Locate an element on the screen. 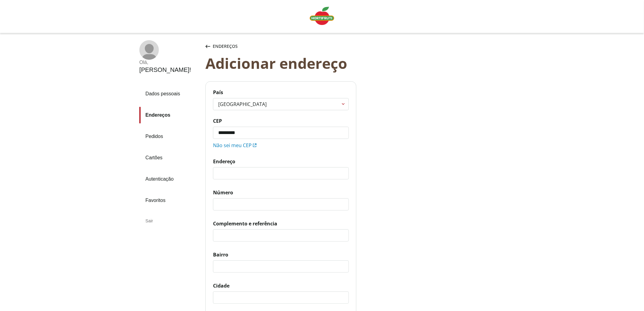  input: Bairro is located at coordinates (281, 267).